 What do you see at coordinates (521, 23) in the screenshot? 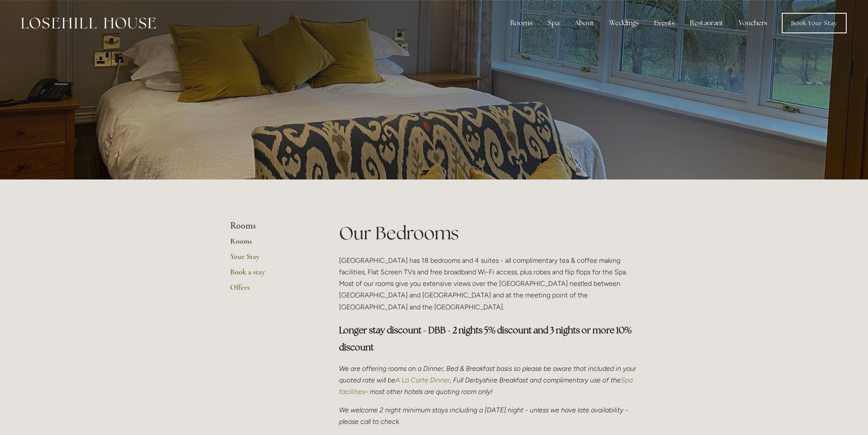
I see `div: Rooms` at bounding box center [521, 23].